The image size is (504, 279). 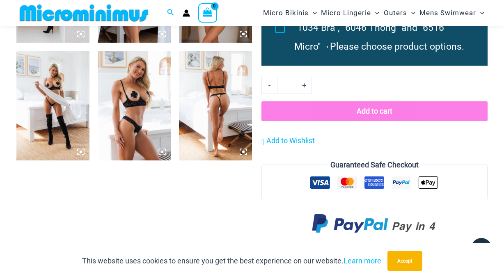 What do you see at coordinates (84, 13) in the screenshot?
I see `img: MM SHOP LOGO FLAT` at bounding box center [84, 13].